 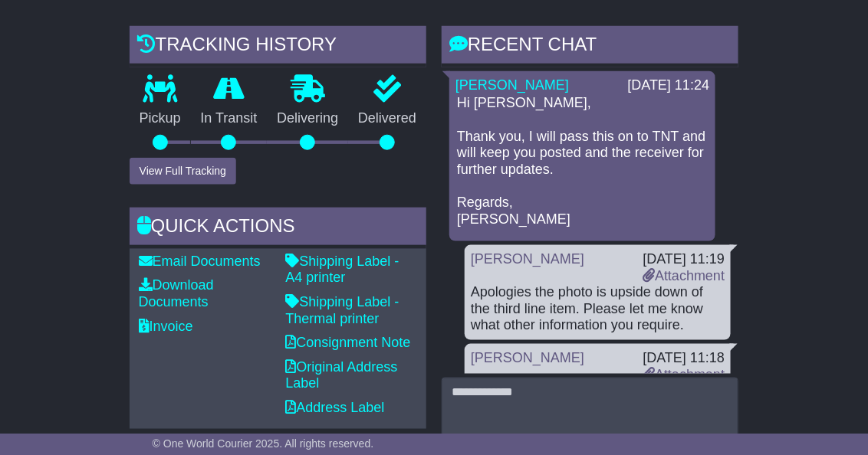 I want to click on a: Invoice, so click(x=166, y=327).